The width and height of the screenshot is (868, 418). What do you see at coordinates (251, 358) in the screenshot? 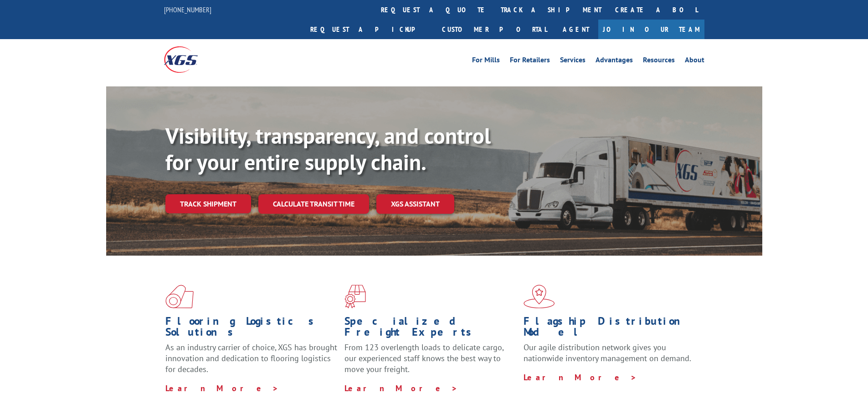
I see `span: As an industry carrier of choice, XGS has brought innovation and dedication to flooring logistics...` at bounding box center [251, 358].